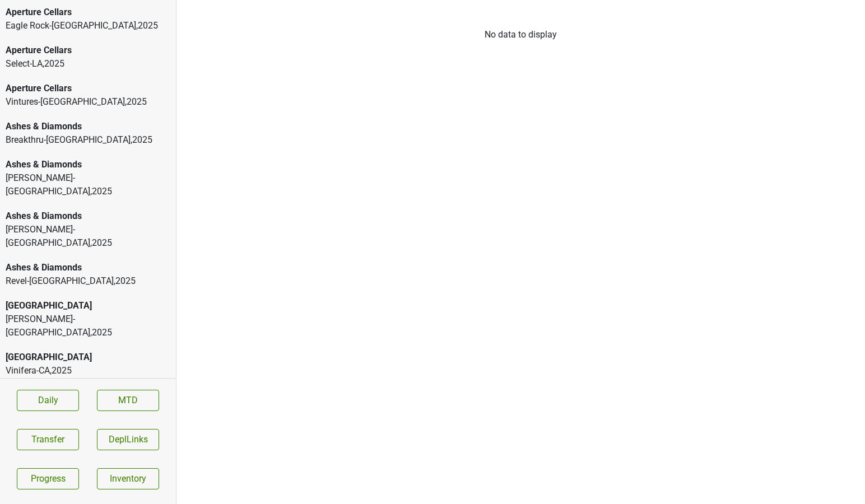  I want to click on a: Inventory, so click(128, 479).